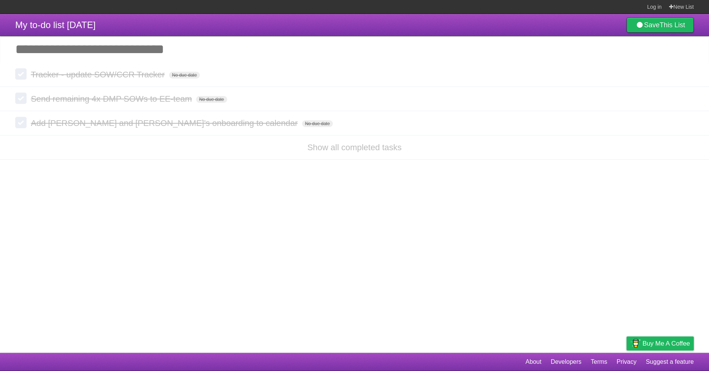 This screenshot has height=371, width=709. I want to click on span: Buy me a coffee, so click(666, 344).